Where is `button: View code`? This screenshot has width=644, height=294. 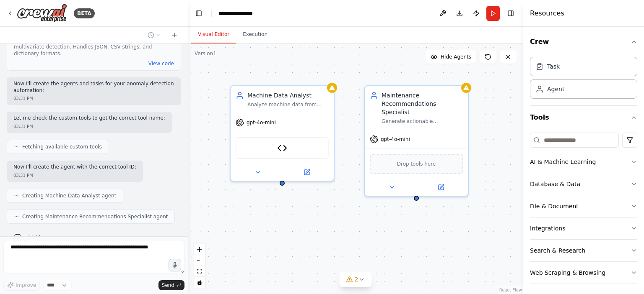 button: View code is located at coordinates (161, 64).